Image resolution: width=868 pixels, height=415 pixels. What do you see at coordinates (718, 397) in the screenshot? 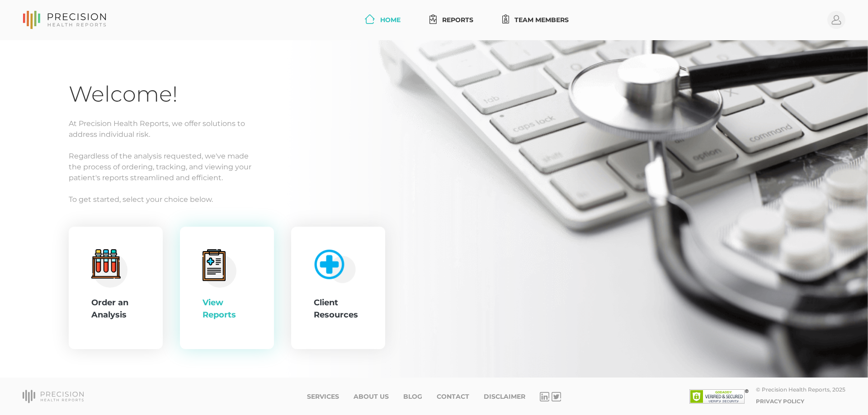
I see `img: SSL site seal - click to verify` at bounding box center [718, 397].